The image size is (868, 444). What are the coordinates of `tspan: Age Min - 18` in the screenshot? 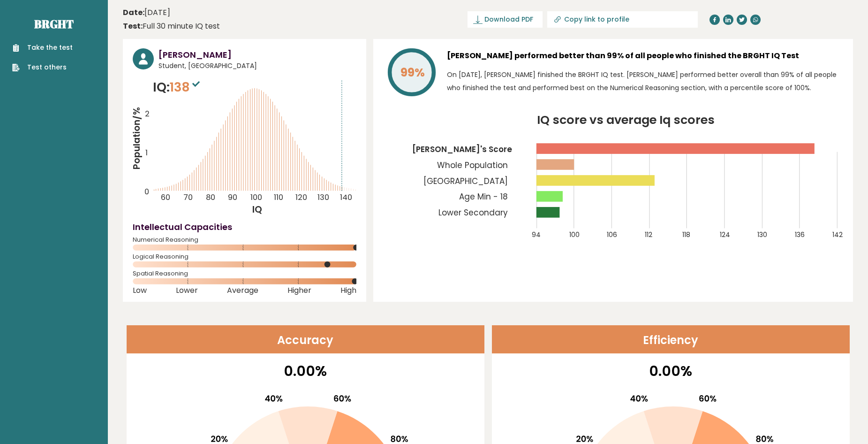 It's located at (484, 197).